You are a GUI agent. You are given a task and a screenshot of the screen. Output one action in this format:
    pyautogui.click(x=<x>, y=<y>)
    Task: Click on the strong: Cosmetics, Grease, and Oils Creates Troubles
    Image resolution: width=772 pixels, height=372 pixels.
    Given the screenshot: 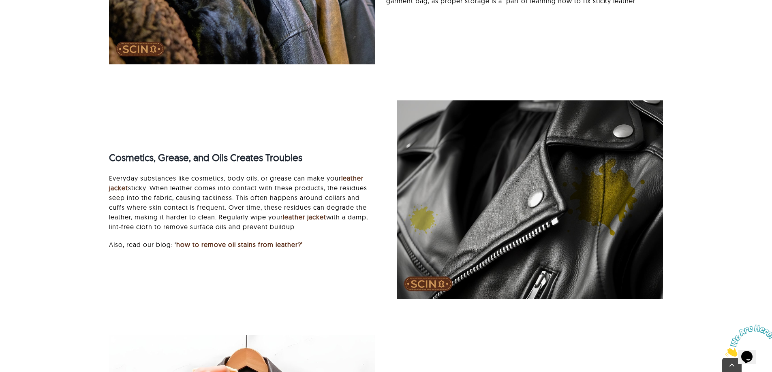 What is the action you would take?
    pyautogui.click(x=205, y=158)
    